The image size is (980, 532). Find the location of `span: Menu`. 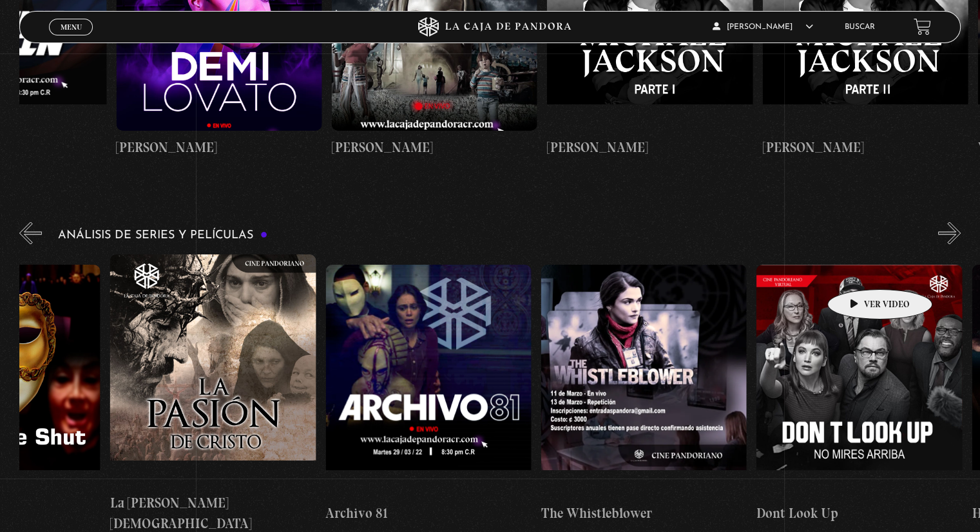

span: Menu is located at coordinates (71, 27).